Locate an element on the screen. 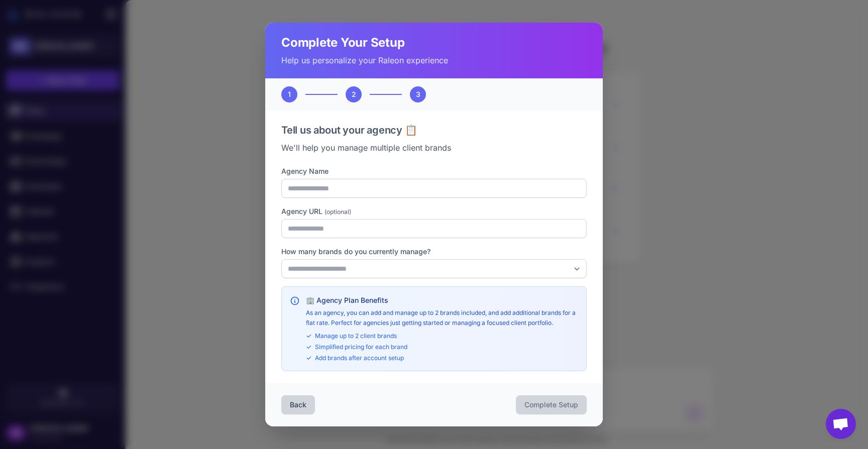  h3: Tell us about your agency 📋 is located at coordinates (434, 130).